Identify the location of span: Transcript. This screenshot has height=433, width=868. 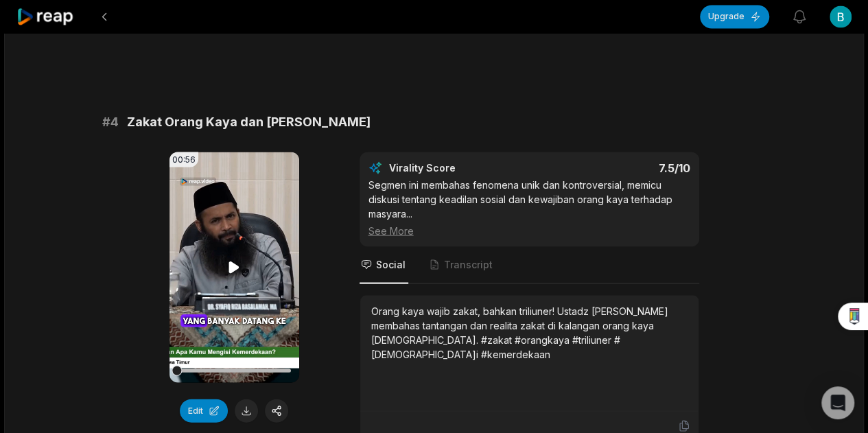
(468, 265).